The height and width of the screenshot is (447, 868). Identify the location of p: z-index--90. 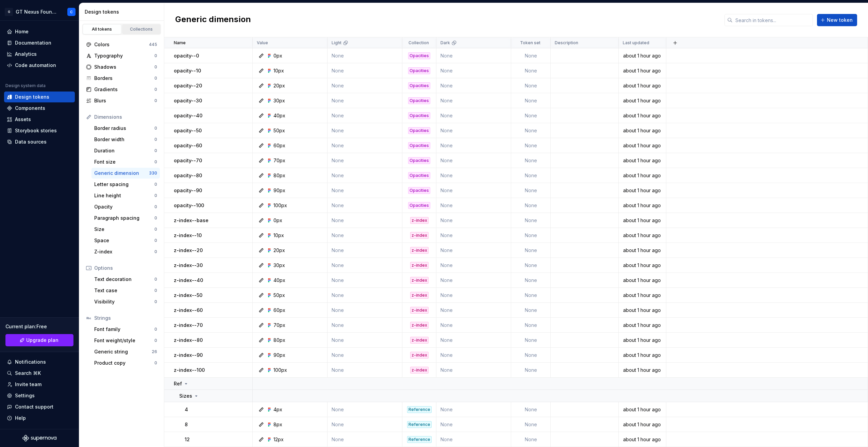
(188, 355).